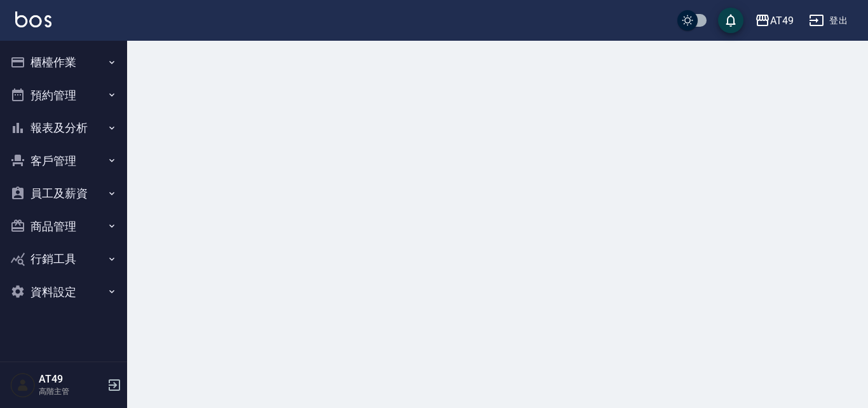 Image resolution: width=868 pixels, height=408 pixels. I want to click on button: 登出, so click(828, 20).